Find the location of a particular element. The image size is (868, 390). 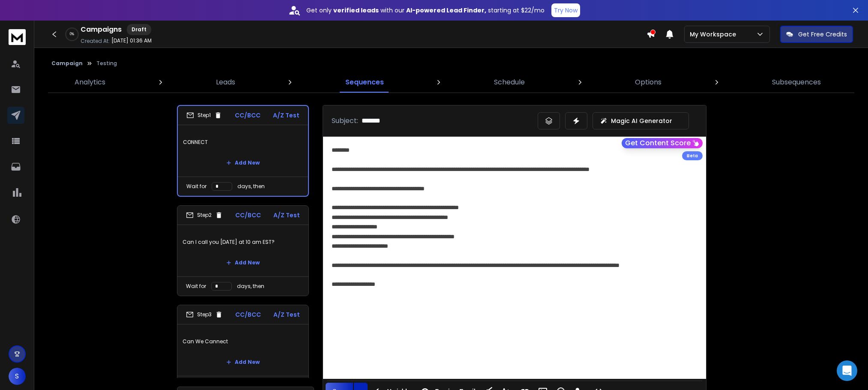

span: S is located at coordinates (17, 376).